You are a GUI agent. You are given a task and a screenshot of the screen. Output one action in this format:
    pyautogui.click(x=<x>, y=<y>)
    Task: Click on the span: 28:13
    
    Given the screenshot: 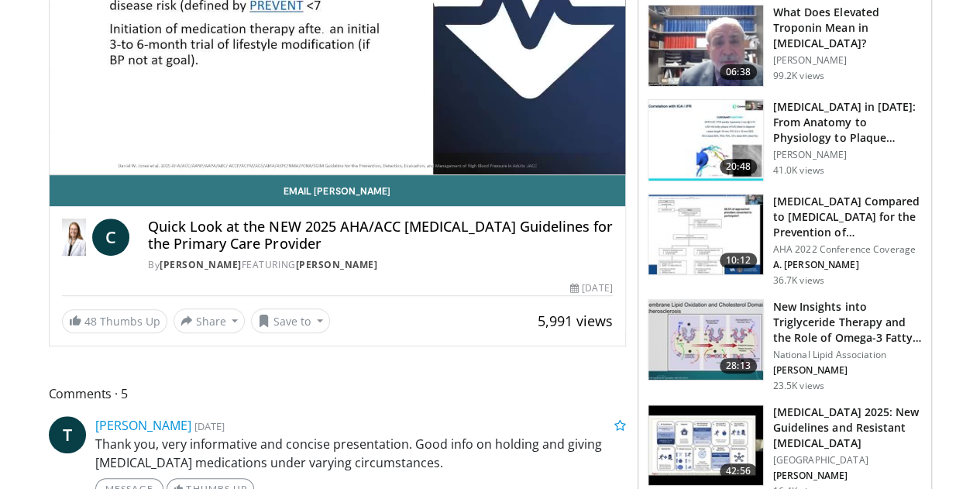 What is the action you would take?
    pyautogui.click(x=738, y=365)
    